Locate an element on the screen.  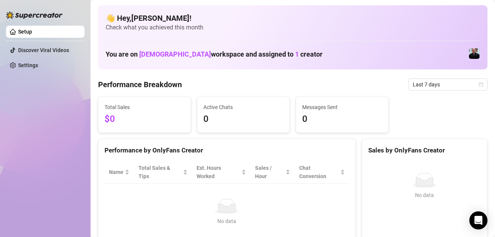
span: Total Sales is located at coordinates (145, 107).